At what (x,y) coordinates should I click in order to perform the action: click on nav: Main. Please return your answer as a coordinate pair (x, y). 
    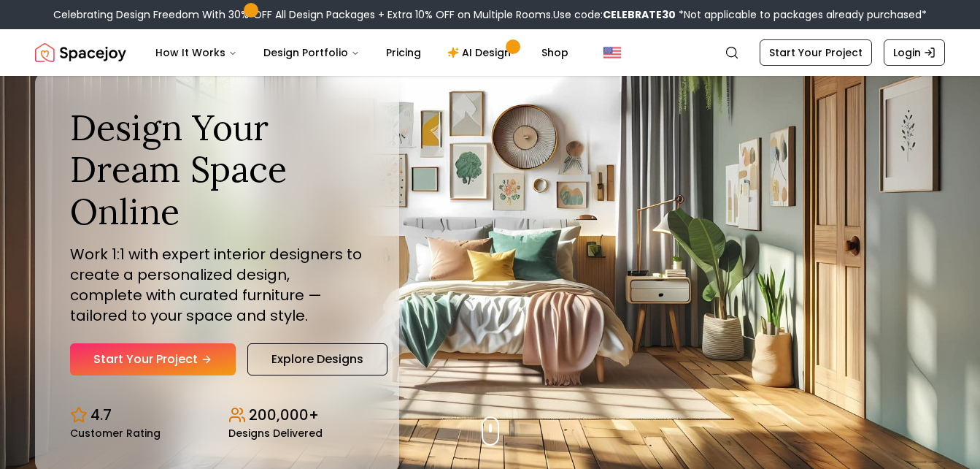
    Looking at the image, I should click on (362, 53).